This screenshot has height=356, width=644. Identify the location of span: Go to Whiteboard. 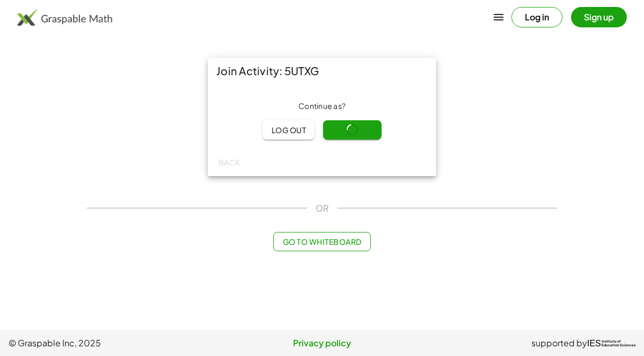
(322, 241).